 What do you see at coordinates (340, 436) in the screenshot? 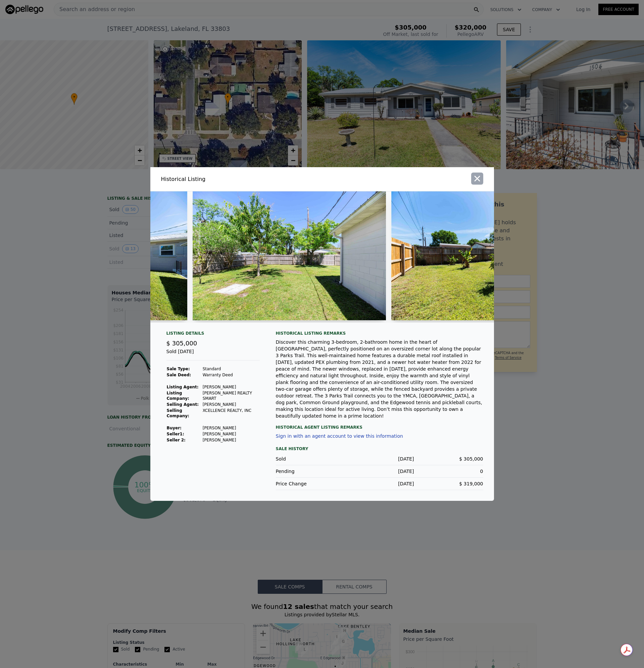
I see `button: Sign in with an agent account to view this information` at bounding box center [340, 436].